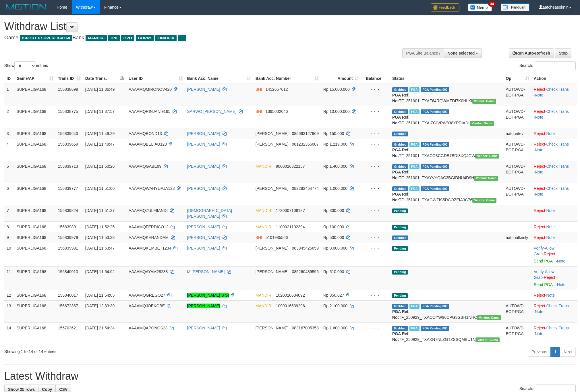 This screenshot has width=580, height=392. I want to click on th: ID, so click(9, 78).